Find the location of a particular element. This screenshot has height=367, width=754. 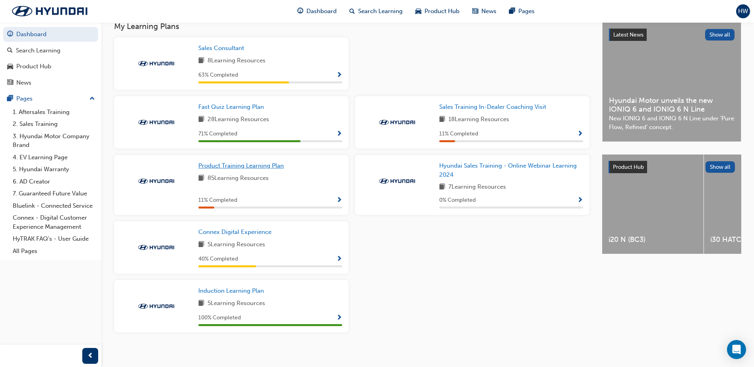

span: Sales Consultant is located at coordinates (221, 48).